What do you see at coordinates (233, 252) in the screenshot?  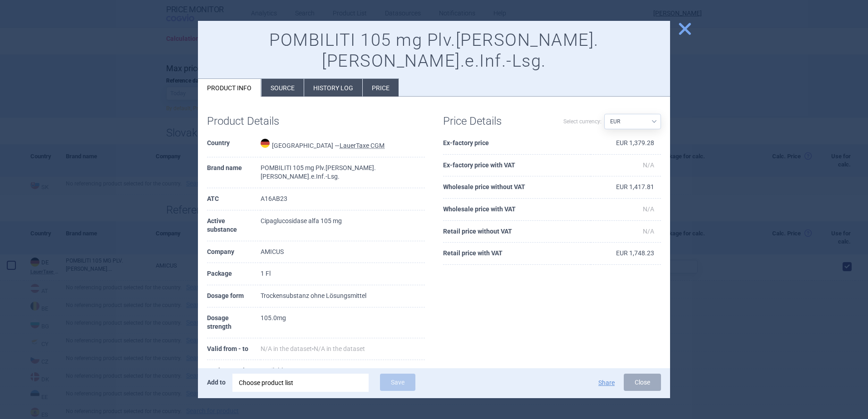 I see `th: Company` at bounding box center [233, 252].